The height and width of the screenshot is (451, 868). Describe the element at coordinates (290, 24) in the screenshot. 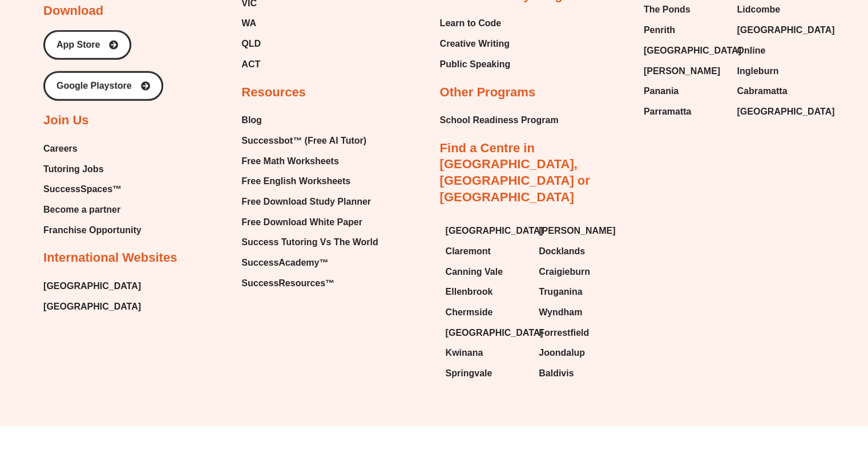

I see `a: WA` at that location.